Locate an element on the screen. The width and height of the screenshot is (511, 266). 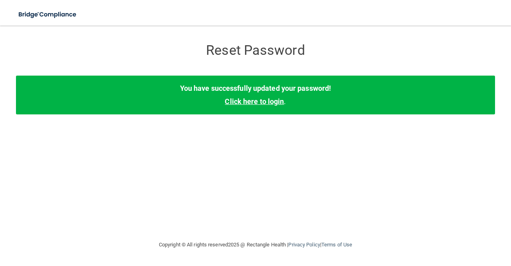
a: Click here to login is located at coordinates (254, 101).